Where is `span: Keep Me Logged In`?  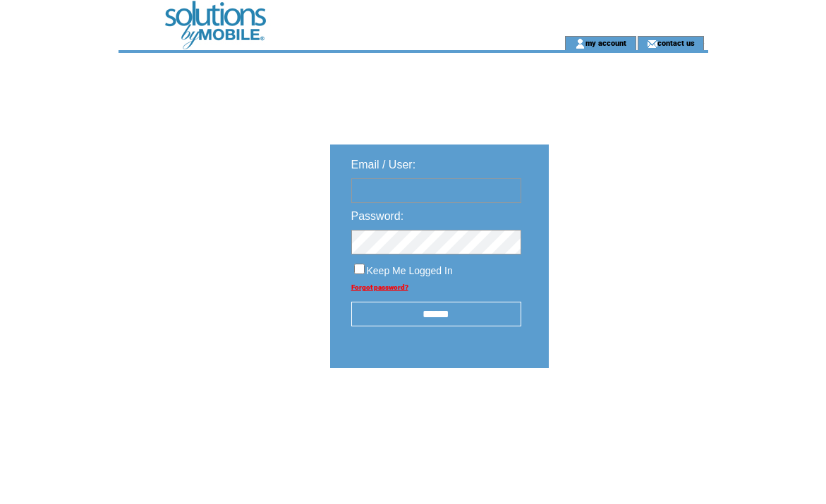 span: Keep Me Logged In is located at coordinates (410, 271).